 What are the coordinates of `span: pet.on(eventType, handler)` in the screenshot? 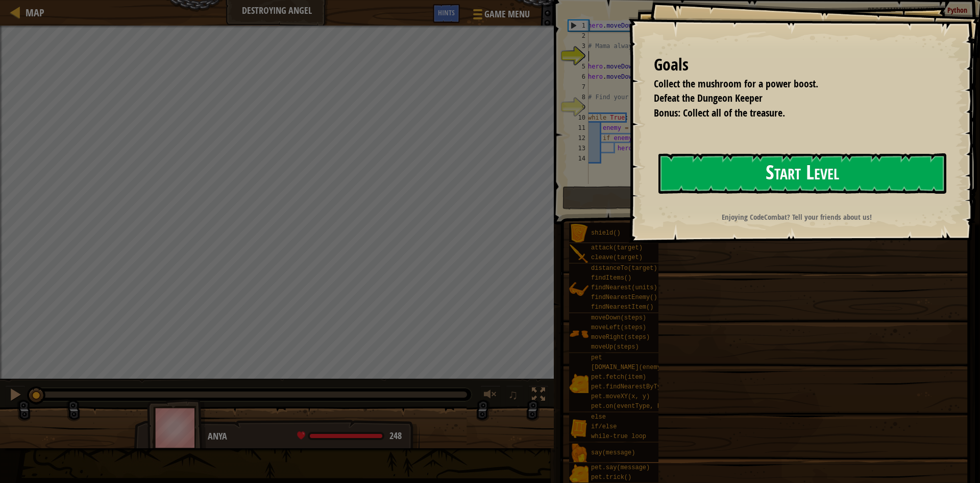 It's located at (639, 407).